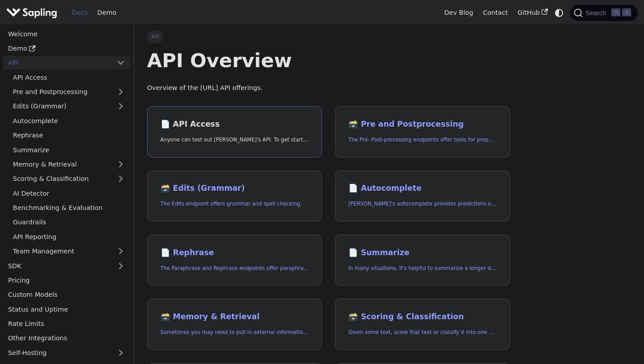 The height and width of the screenshot is (364, 644). I want to click on a: Self-Hosting, so click(66, 352).